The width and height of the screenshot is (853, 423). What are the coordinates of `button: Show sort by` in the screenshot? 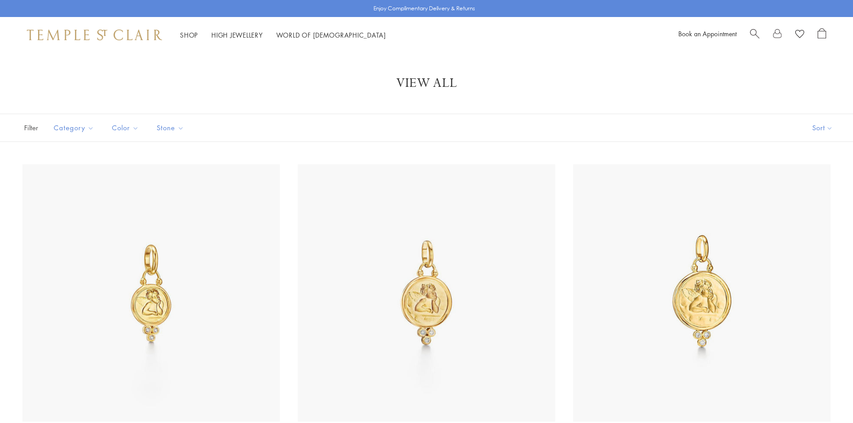 It's located at (823, 128).